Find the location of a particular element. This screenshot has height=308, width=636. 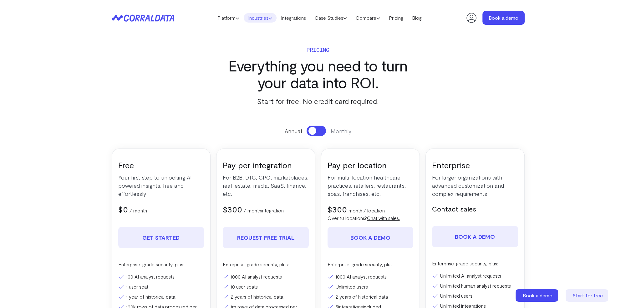

a: Chat with sales. is located at coordinates (383, 217).